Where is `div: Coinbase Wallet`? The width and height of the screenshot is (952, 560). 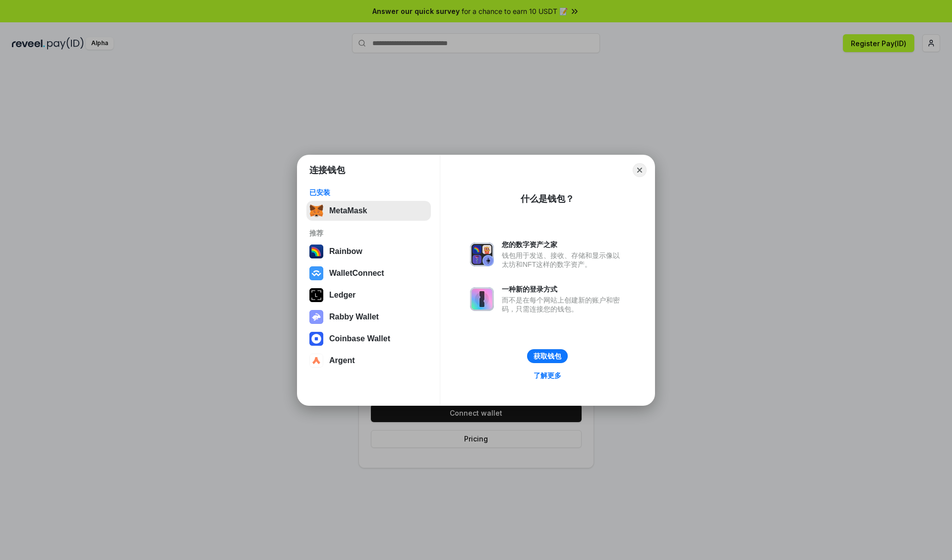 div: Coinbase Wallet is located at coordinates (360, 339).